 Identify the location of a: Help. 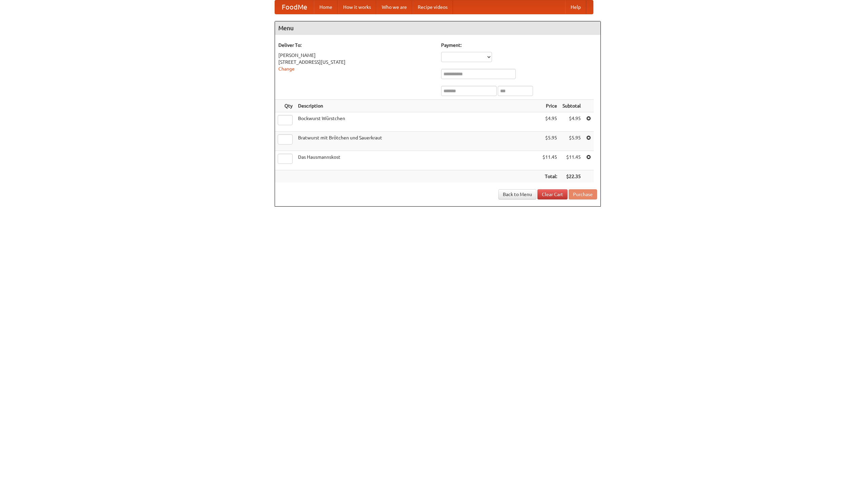
(576, 7).